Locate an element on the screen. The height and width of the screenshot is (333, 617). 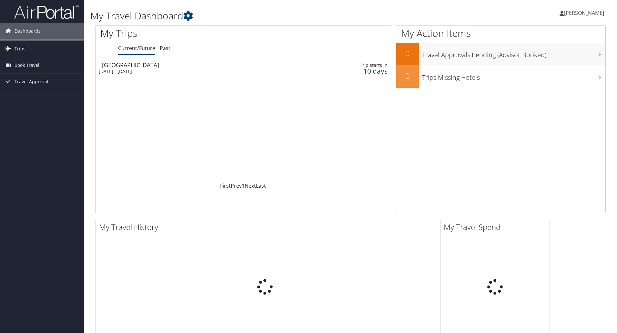
h1: My Action Items is located at coordinates (501, 33).